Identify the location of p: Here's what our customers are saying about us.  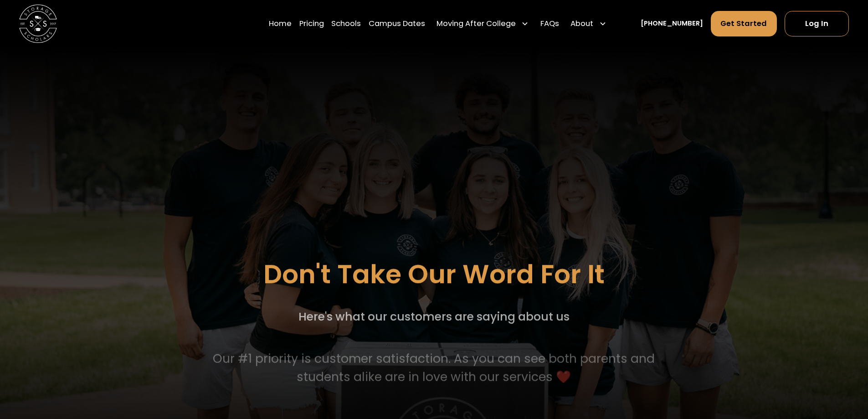
(434, 317).